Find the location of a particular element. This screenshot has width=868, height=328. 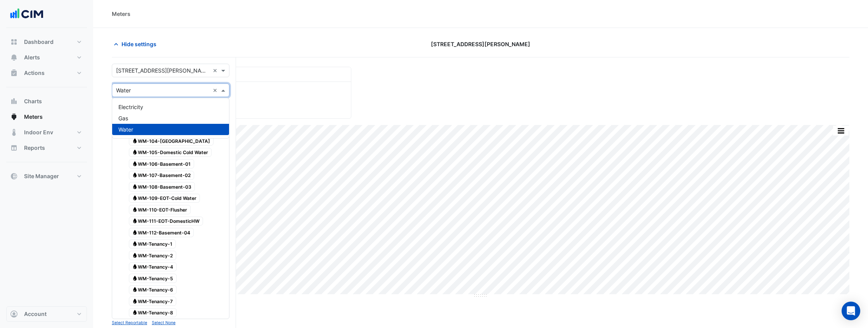

span: WM-105-Domestic Cold Water is located at coordinates (170, 153).